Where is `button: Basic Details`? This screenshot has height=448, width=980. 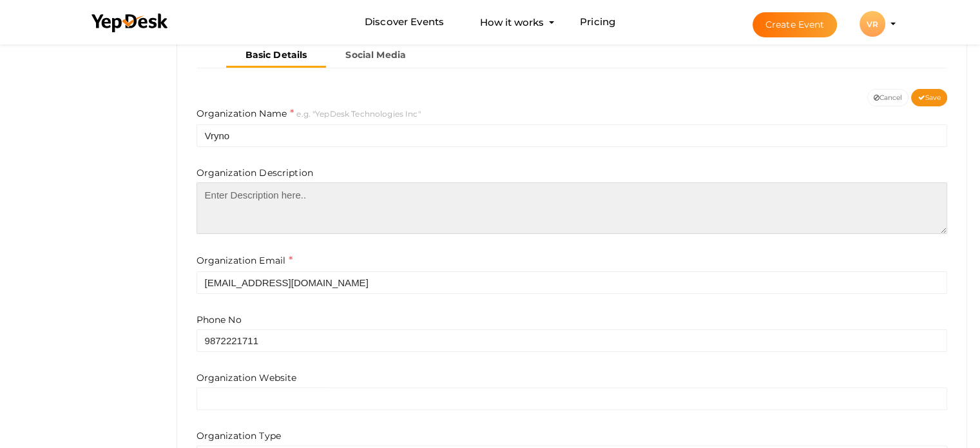
button: Basic Details is located at coordinates (276, 56).